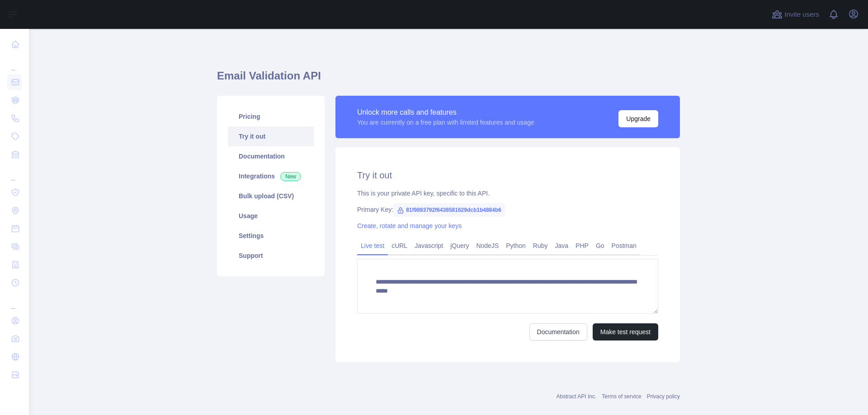  I want to click on a: Try it out, so click(271, 137).